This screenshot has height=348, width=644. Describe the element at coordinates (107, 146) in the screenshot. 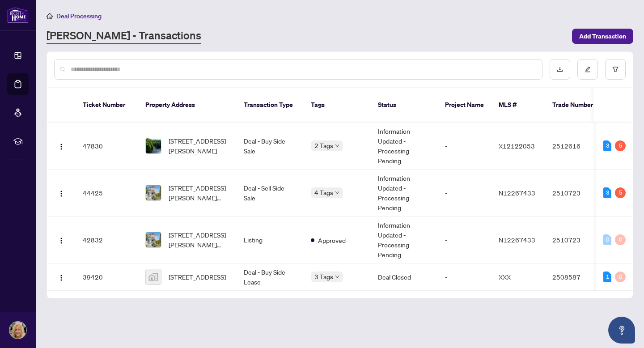

I see `td: 47830` at that location.